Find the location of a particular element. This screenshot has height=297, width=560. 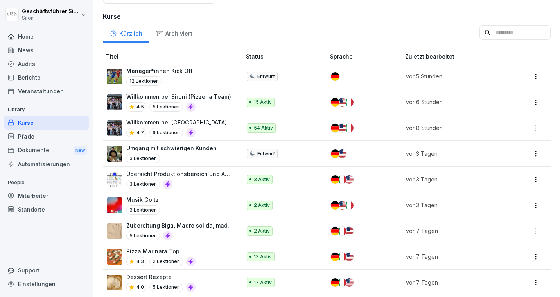

p: Titel is located at coordinates (174, 56).